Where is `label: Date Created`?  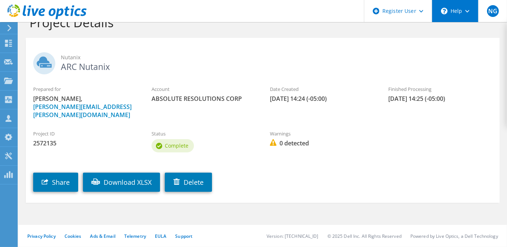
label: Date Created is located at coordinates (322, 89).